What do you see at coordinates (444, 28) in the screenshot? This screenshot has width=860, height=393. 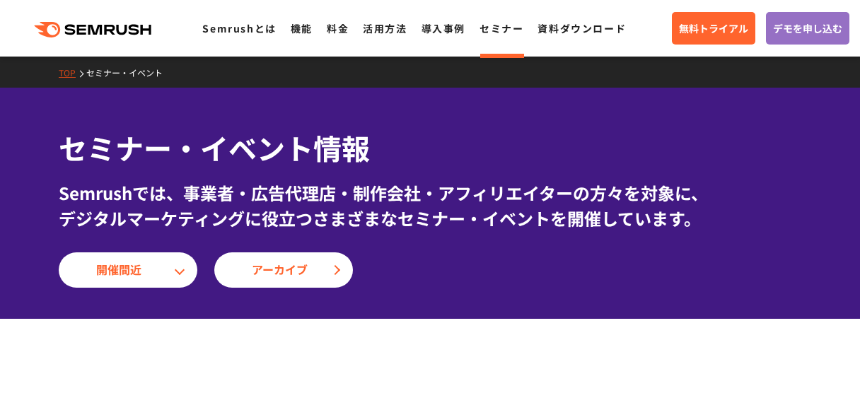 I see `a: 導入事例` at bounding box center [444, 28].